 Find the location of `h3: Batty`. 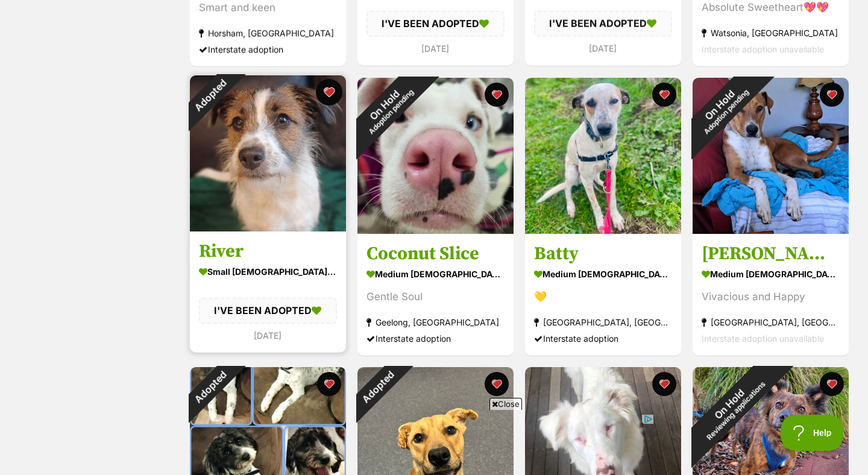

h3: Batty is located at coordinates (603, 254).